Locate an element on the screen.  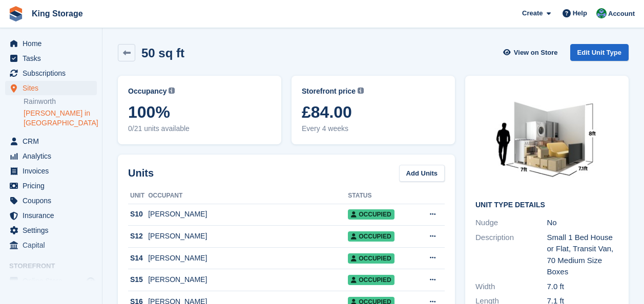
span: Sites is located at coordinates (54, 88).